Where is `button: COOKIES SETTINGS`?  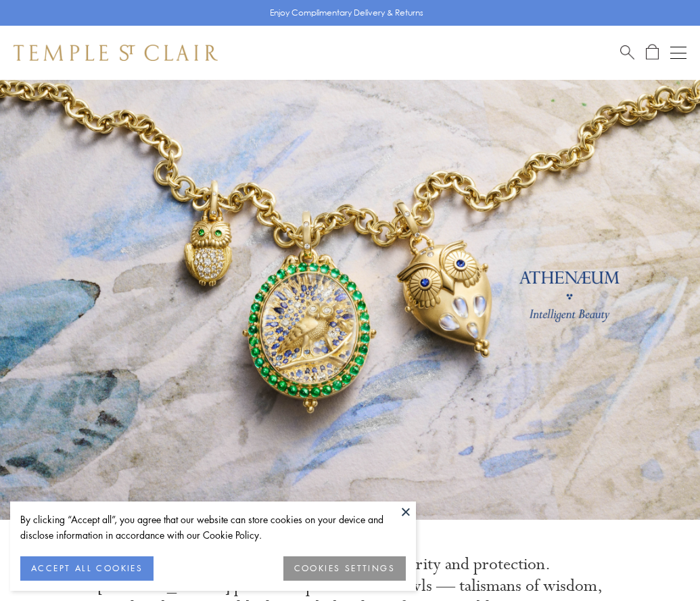
button: COOKIES SETTINGS is located at coordinates (344, 569).